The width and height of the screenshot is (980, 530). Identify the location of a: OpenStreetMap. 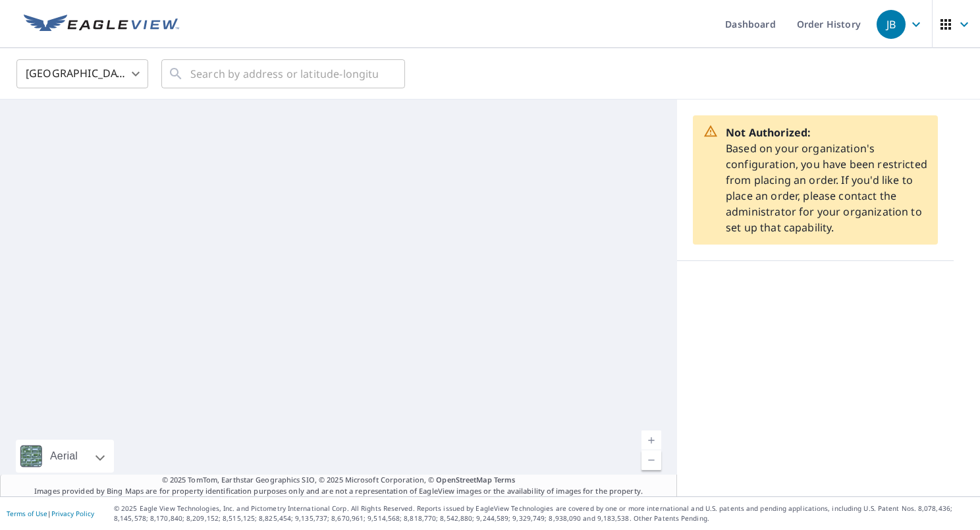
(463, 479).